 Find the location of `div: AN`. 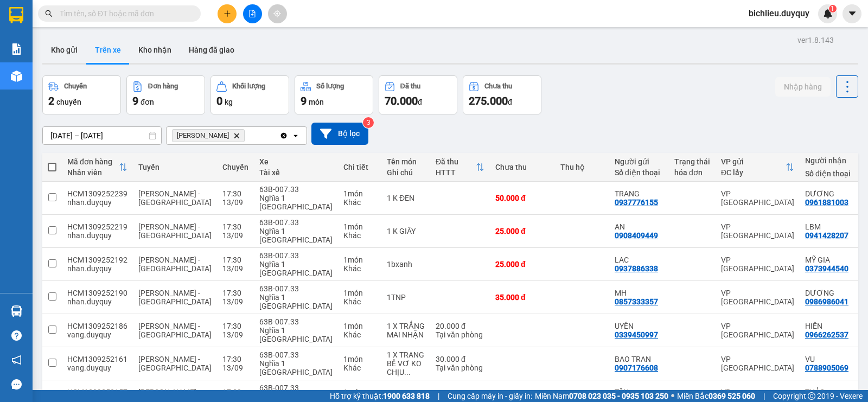

div: AN is located at coordinates (639, 227).